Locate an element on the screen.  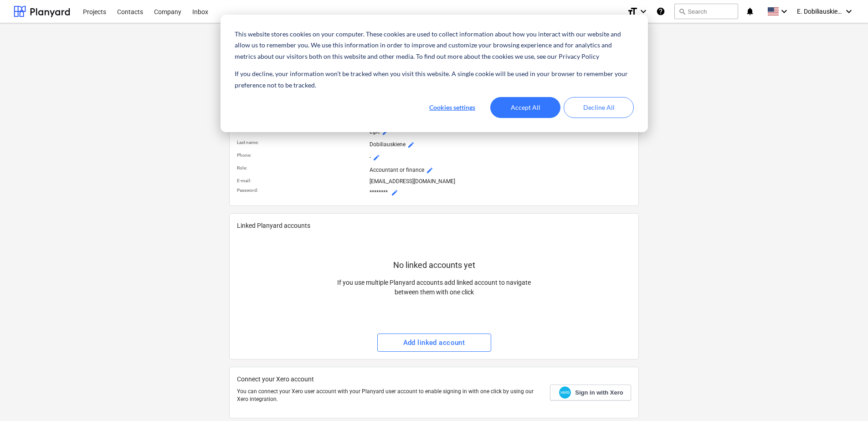
p: Role : is located at coordinates (301, 168).